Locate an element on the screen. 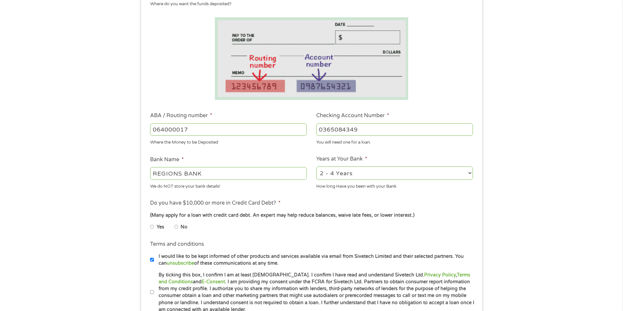 This screenshot has height=311, width=623. label: Do you have $10,000 or more in Credit Card Debt? is located at coordinates (215, 203).